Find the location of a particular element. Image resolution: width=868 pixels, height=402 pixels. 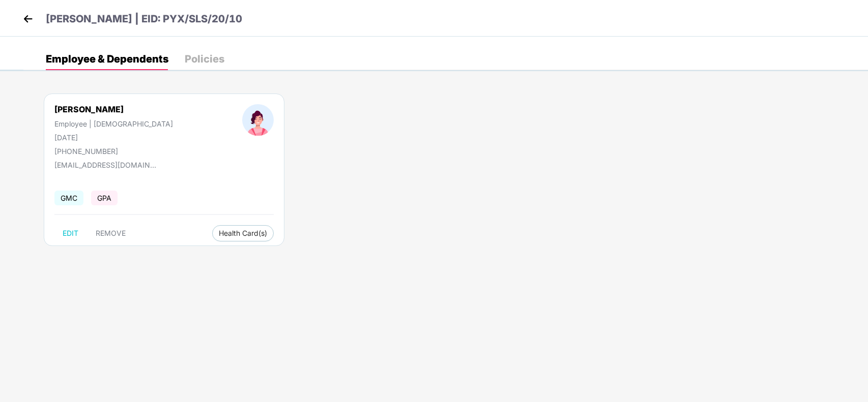

span: EDIT is located at coordinates (71, 233).